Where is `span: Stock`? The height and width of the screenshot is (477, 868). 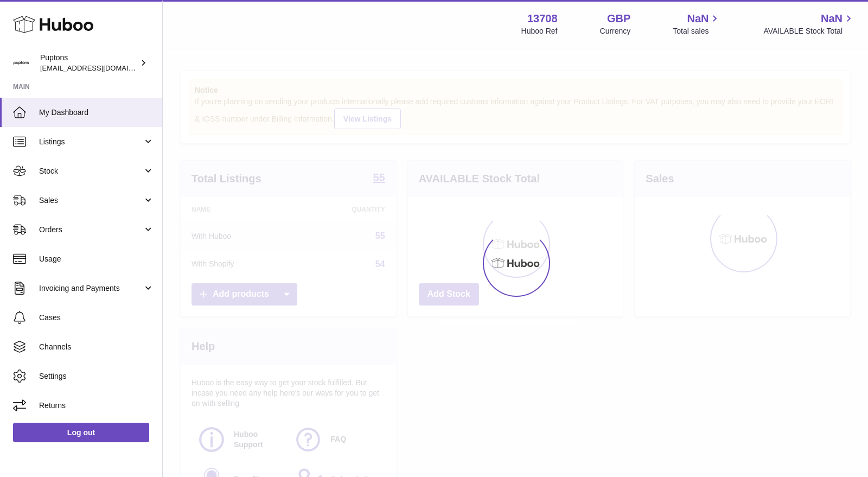
span: Stock is located at coordinates (90, 171).